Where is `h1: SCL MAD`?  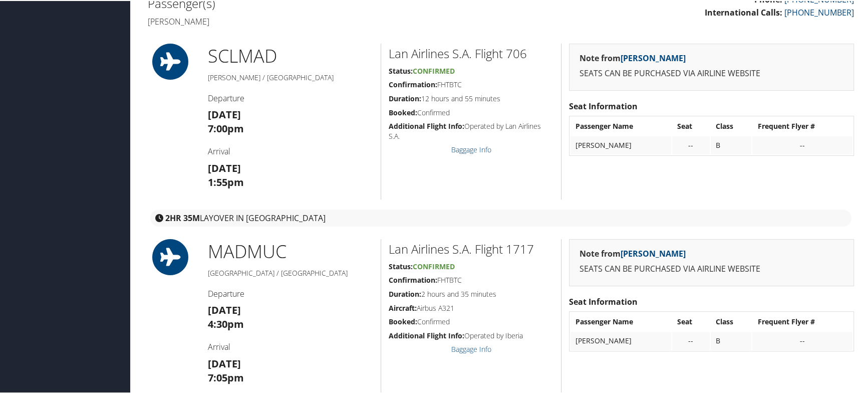 h1: SCL MAD is located at coordinates (290, 55).